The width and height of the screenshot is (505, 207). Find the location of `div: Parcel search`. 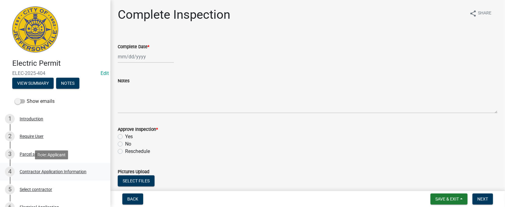

div: Parcel search is located at coordinates (33, 154).